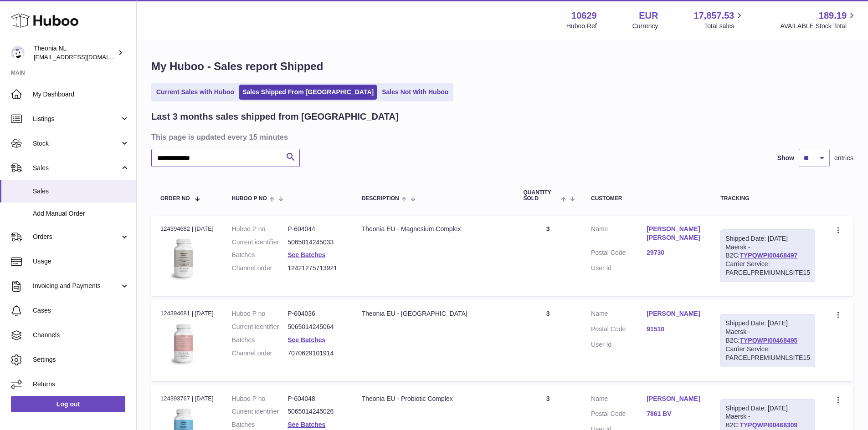 The width and height of the screenshot is (868, 430). I want to click on span: Description, so click(381, 198).